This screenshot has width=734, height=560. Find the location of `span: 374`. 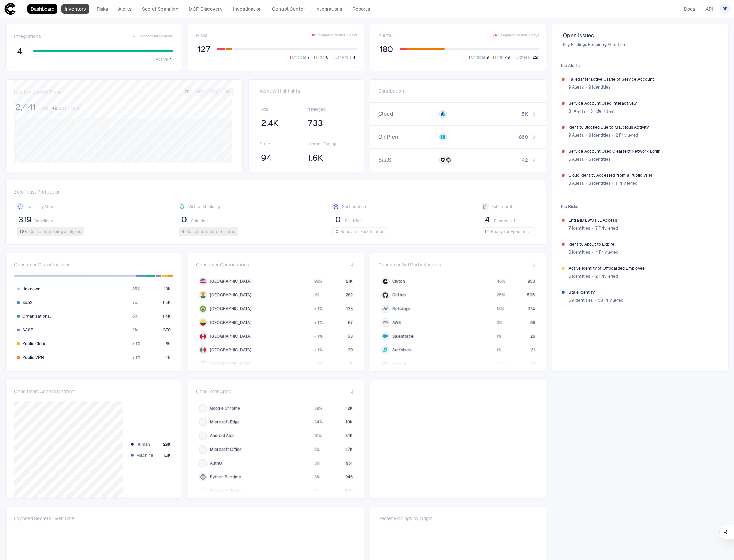

span: 374 is located at coordinates (532, 309).